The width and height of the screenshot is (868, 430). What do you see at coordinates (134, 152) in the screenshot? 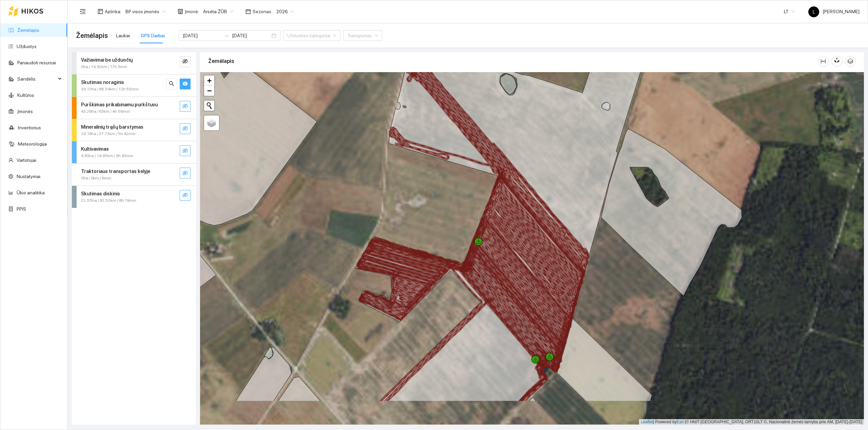
I see `div: Kultivavimas4.83ha / 14.45km / 9h 43mineye-invisible` at bounding box center [134, 152].